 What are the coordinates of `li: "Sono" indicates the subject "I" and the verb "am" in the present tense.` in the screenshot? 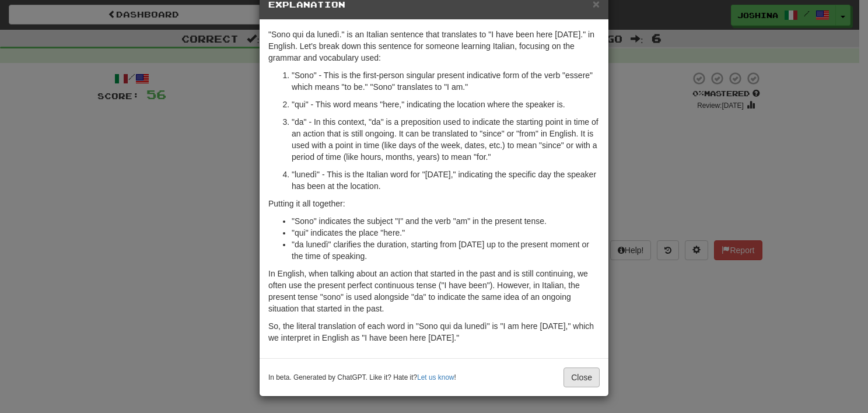 It's located at (446, 221).